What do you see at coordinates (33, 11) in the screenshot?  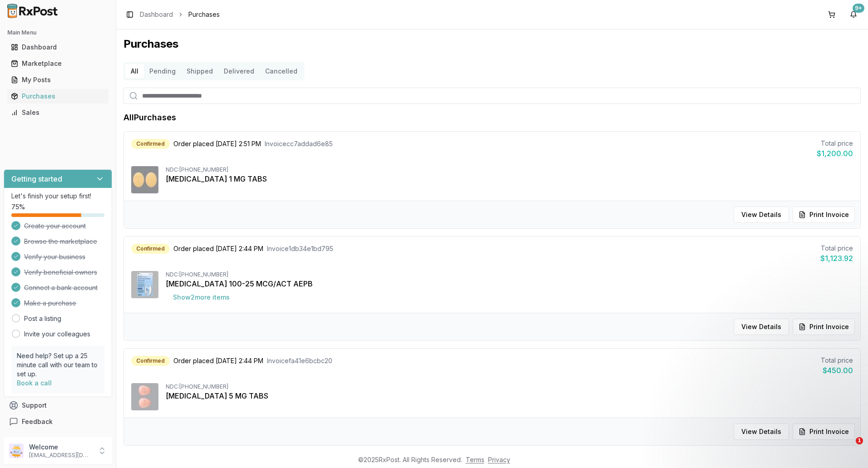 I see `img: RxPost Logo` at bounding box center [33, 11].